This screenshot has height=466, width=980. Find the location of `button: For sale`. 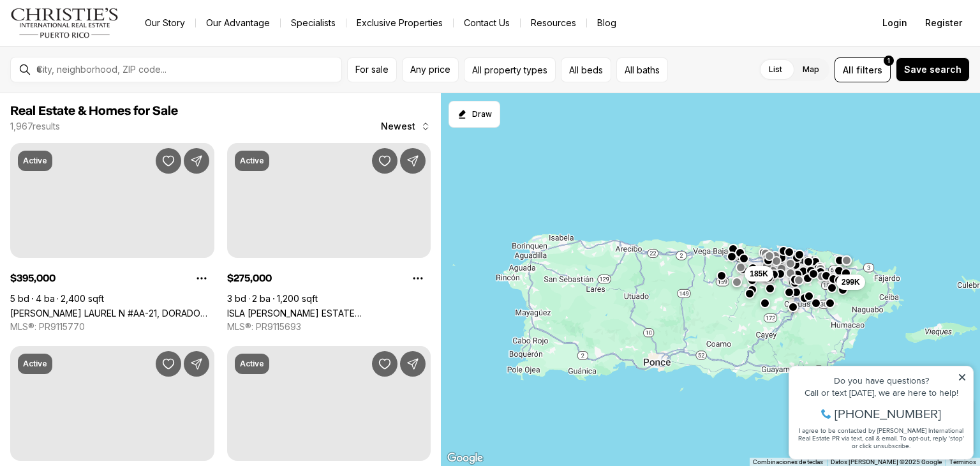

button: For sale is located at coordinates (372, 70).